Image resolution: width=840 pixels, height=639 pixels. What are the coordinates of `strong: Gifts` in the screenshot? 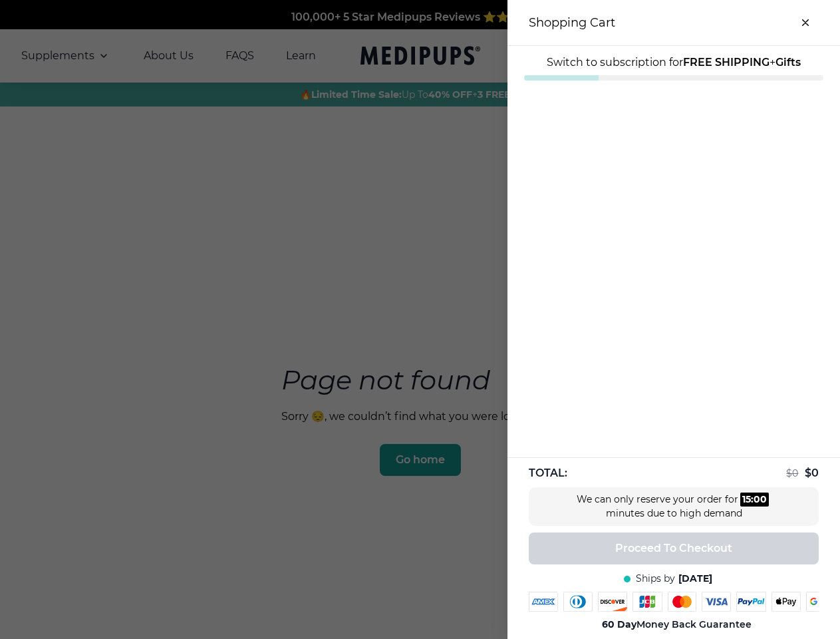 It's located at (789, 62).